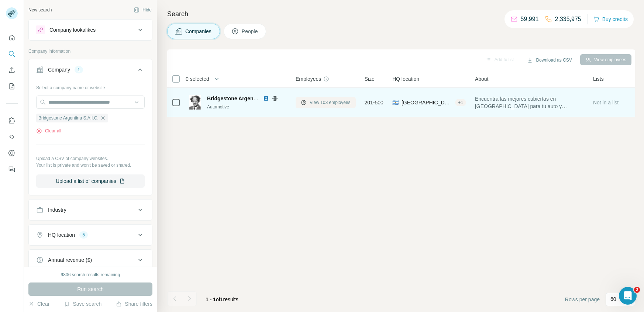 The image size is (644, 312). I want to click on button: Save search, so click(83, 304).